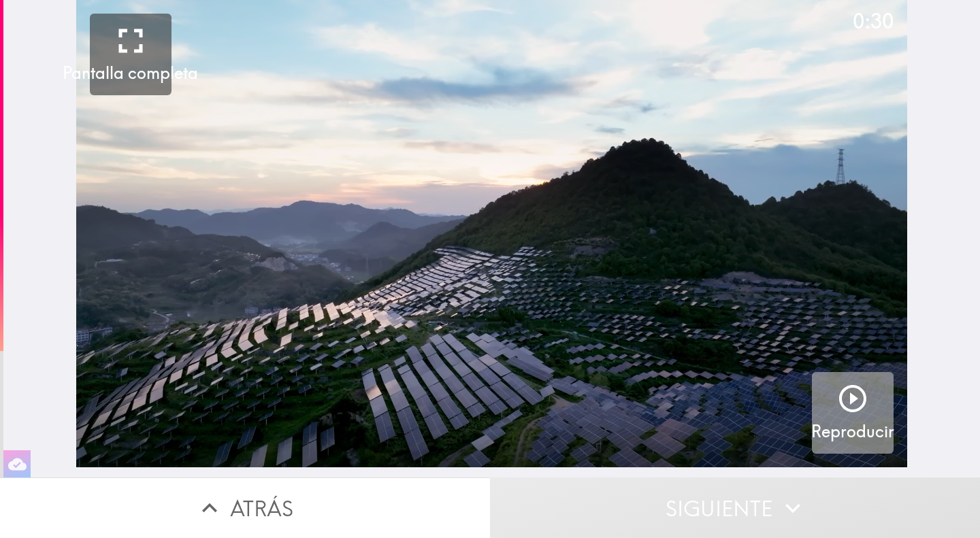 This screenshot has width=980, height=538. I want to click on div: 0:30, so click(873, 21).